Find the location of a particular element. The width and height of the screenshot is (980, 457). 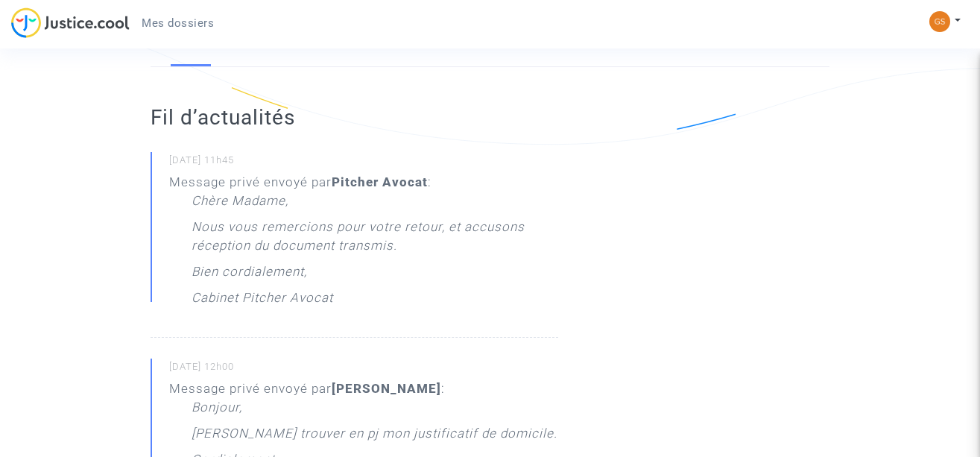

img: jc-logo.svg is located at coordinates (70, 22).